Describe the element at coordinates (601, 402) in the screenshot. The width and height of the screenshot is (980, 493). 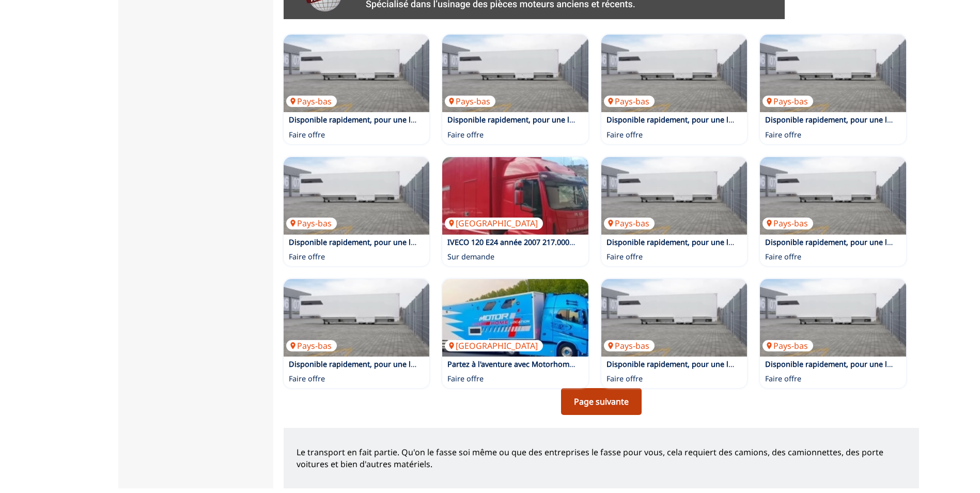
I see `a: Page suivante` at that location.